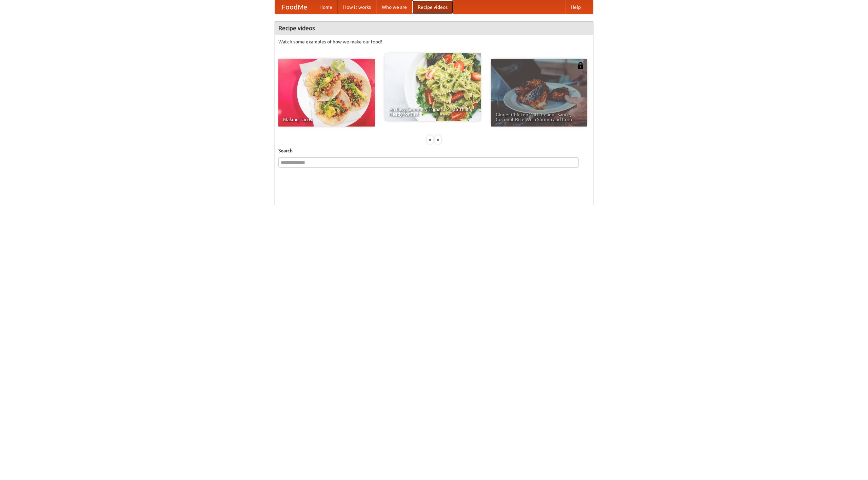  Describe the element at coordinates (294, 7) in the screenshot. I see `a: FoodMe` at that location.